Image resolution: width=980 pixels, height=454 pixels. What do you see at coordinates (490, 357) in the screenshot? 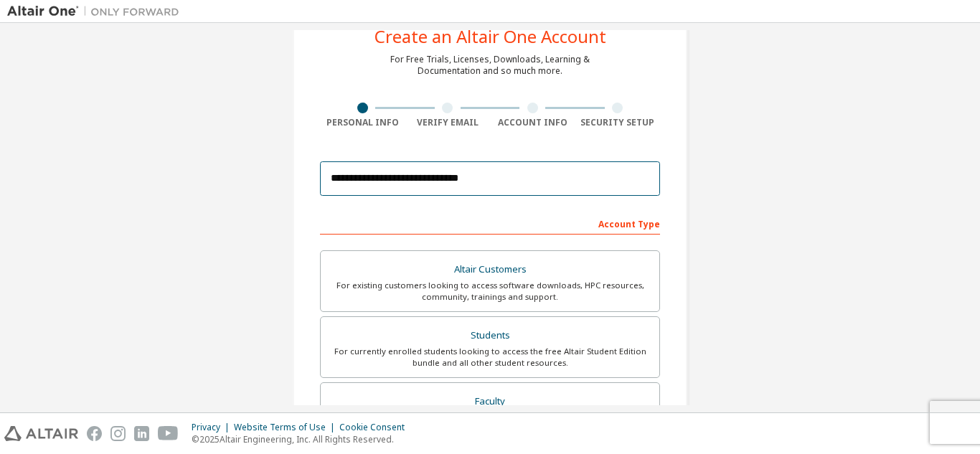
I see `div: For currently enrolled students looking to access the free Altair Student Edition bundle and all ...` at bounding box center [490, 357].